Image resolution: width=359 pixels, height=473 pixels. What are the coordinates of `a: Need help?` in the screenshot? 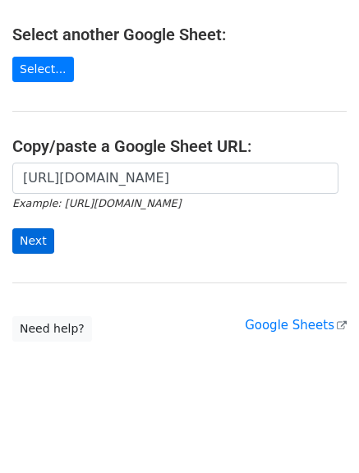 It's located at (52, 329).